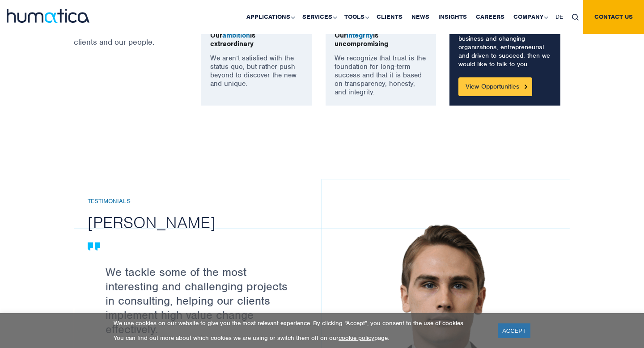 Image resolution: width=644 pixels, height=348 pixels. What do you see at coordinates (360, 35) in the screenshot?
I see `span: integrity` at bounding box center [360, 35].